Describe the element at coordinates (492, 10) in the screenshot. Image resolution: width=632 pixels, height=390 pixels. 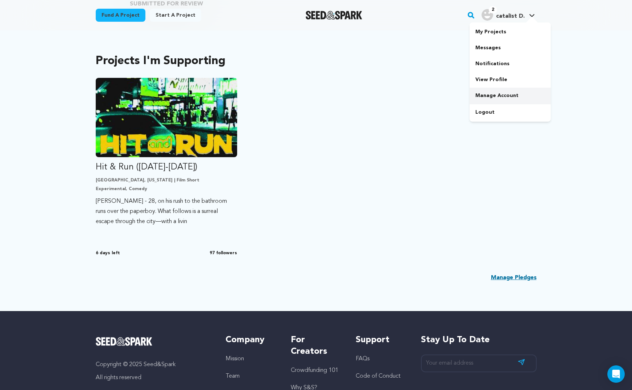
I see `span: 2` at that location.